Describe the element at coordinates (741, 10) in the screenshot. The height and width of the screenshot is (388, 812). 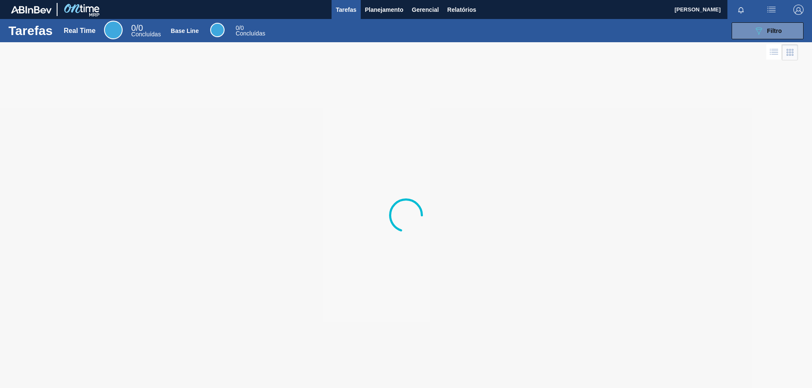
I see `button: Notificações` at that location.